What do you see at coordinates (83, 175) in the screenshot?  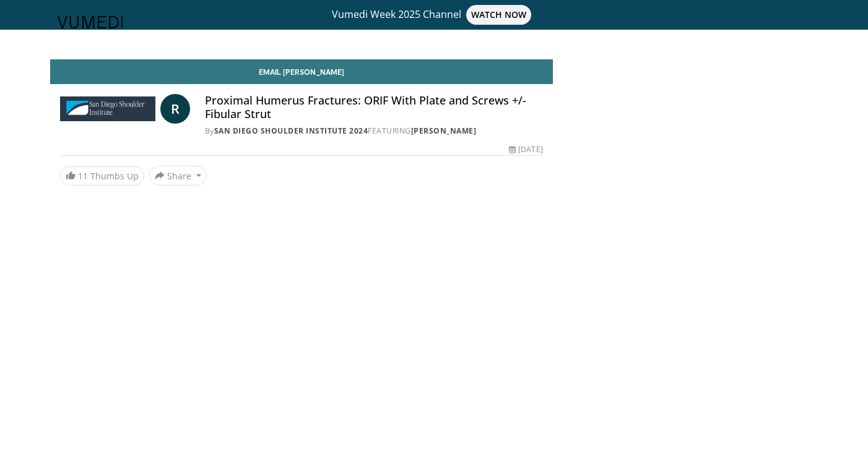 I see `span: 11` at bounding box center [83, 175].